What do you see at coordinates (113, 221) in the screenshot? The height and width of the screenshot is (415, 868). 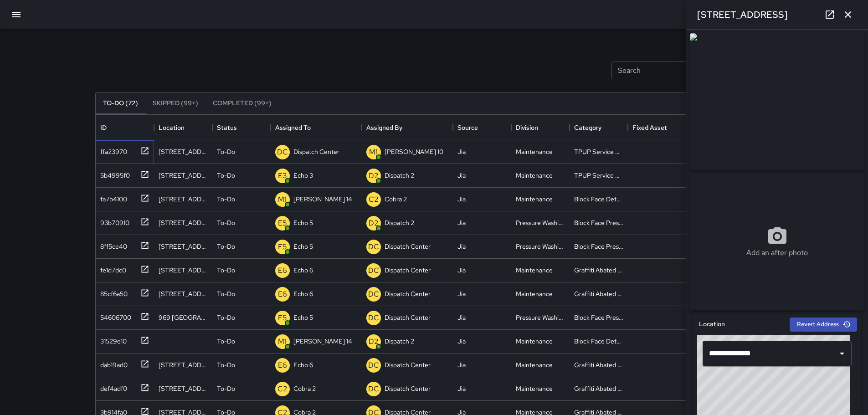 I see `div: 93b70910` at bounding box center [113, 221].